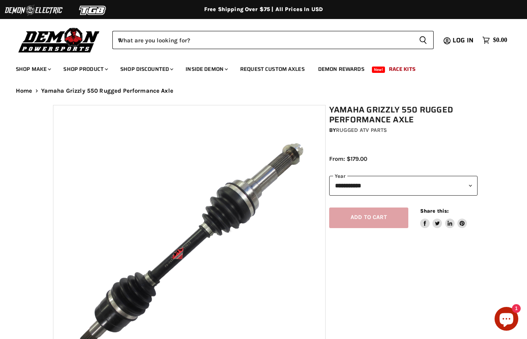 This screenshot has width=527, height=339. Describe the element at coordinates (59, 40) in the screenshot. I see `img: Demon Powersports` at that location.